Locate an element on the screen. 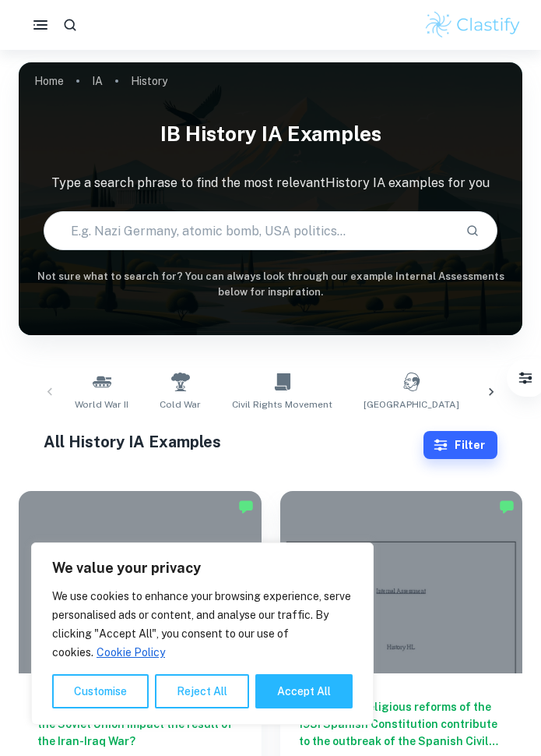 The height and width of the screenshot is (756, 541). button: Customise is located at coordinates (101, 691).